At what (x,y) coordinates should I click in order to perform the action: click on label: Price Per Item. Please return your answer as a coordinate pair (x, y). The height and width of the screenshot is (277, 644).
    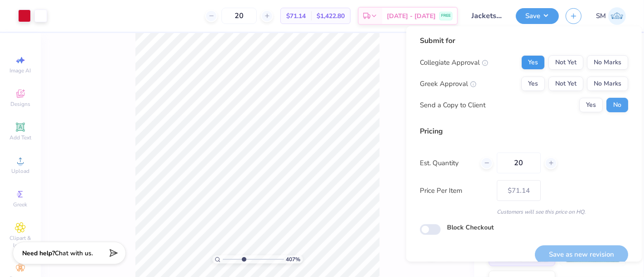
    Looking at the image, I should click on (455, 190).